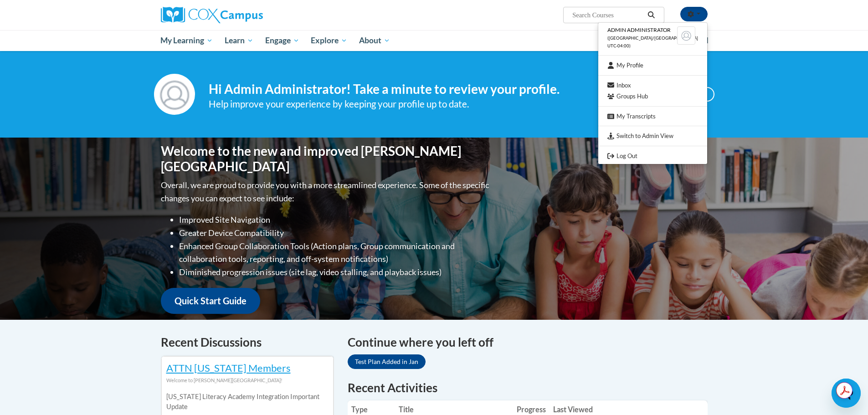  What do you see at coordinates (528, 387) in the screenshot?
I see `h1: Recent Activities` at bounding box center [528, 387].